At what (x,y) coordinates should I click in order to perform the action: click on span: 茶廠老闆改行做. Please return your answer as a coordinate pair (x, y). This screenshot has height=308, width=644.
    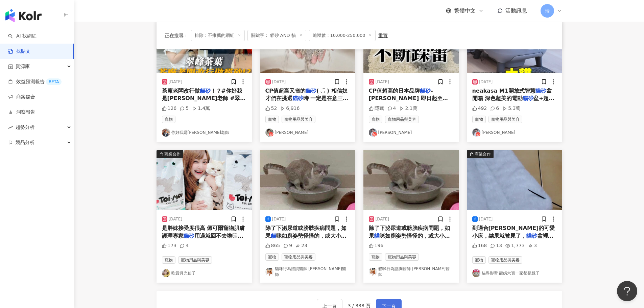
    Looking at the image, I should click on (181, 91).